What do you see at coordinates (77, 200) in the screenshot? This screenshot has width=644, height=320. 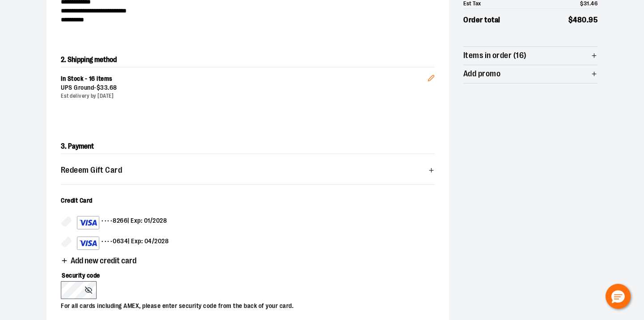 I see `span: Credit Card` at bounding box center [77, 200].